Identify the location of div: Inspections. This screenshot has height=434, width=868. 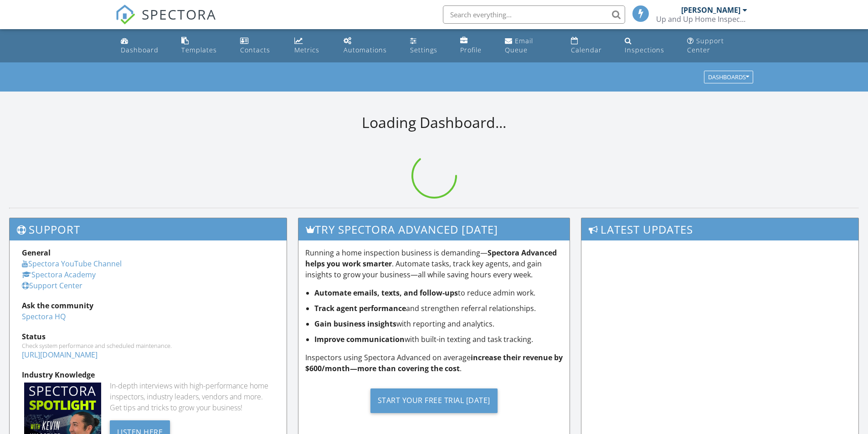
(644, 50).